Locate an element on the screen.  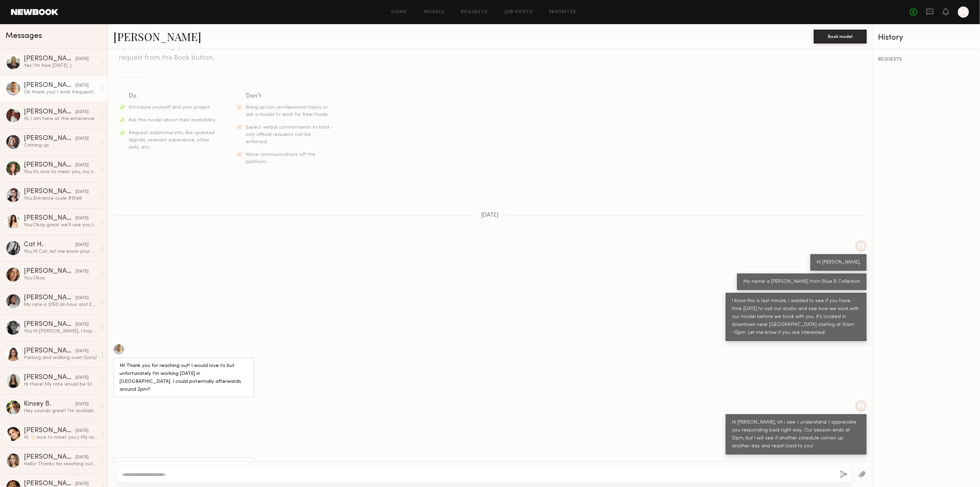
div: You: Entrance code #1948 is located at coordinates (60, 198).